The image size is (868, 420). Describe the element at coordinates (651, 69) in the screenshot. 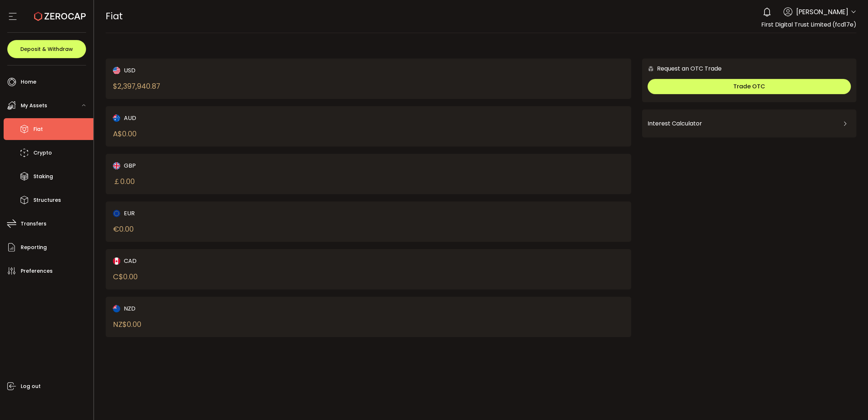

I see `img: 6nGpN7MZ9FLuBP83NiajKbTRY4UzlzQtBKtCrLLspmCkSvCZHBKvY3NxgQaT5JnOQREvtQ257bXeeSTueZfAPizblJ+Fe8JwA...` at that location.